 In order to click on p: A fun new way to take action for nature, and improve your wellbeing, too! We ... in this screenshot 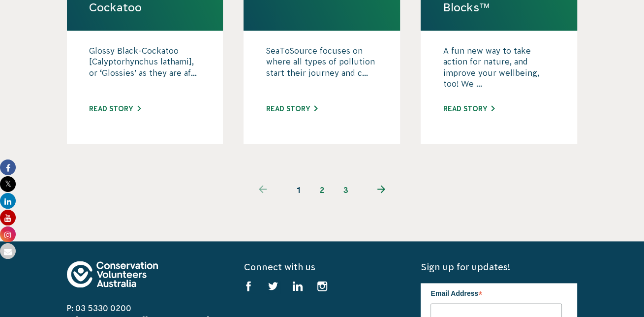, I will do `click(499, 70)`.